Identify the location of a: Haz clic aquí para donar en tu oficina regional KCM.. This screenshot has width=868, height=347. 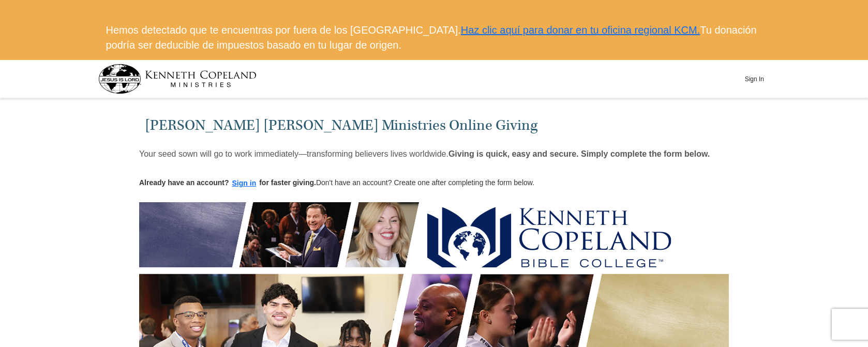
(581, 30).